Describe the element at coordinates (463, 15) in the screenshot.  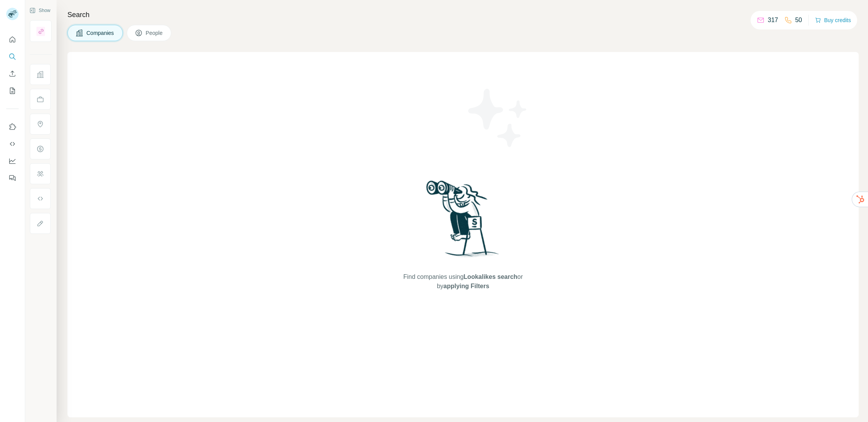
I see `h4: Search` at that location.